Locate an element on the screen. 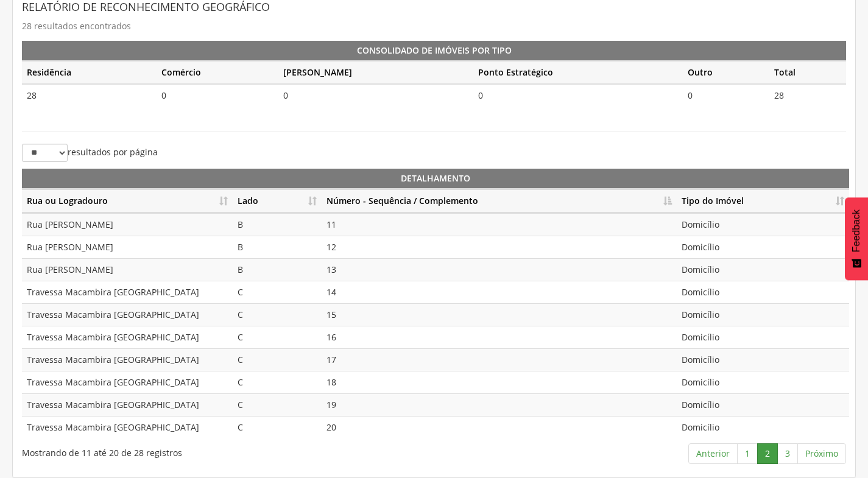  td: 16 is located at coordinates (499, 337).